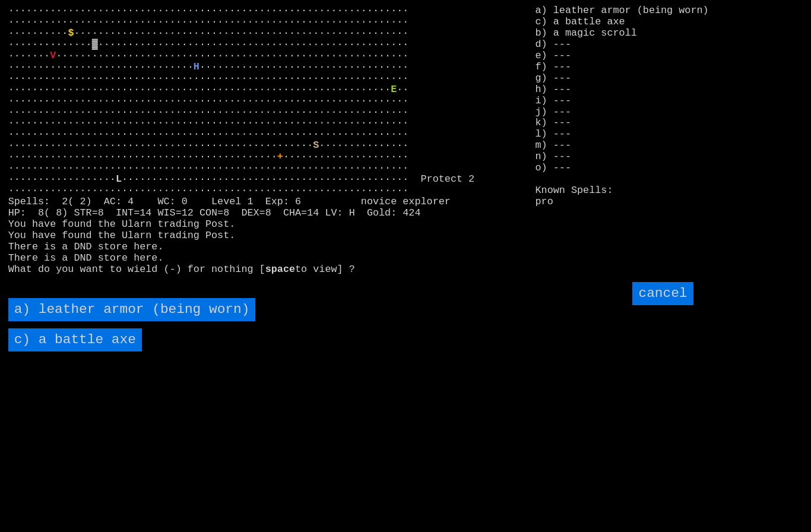  What do you see at coordinates (316, 145) in the screenshot?
I see `font: S` at bounding box center [316, 145].